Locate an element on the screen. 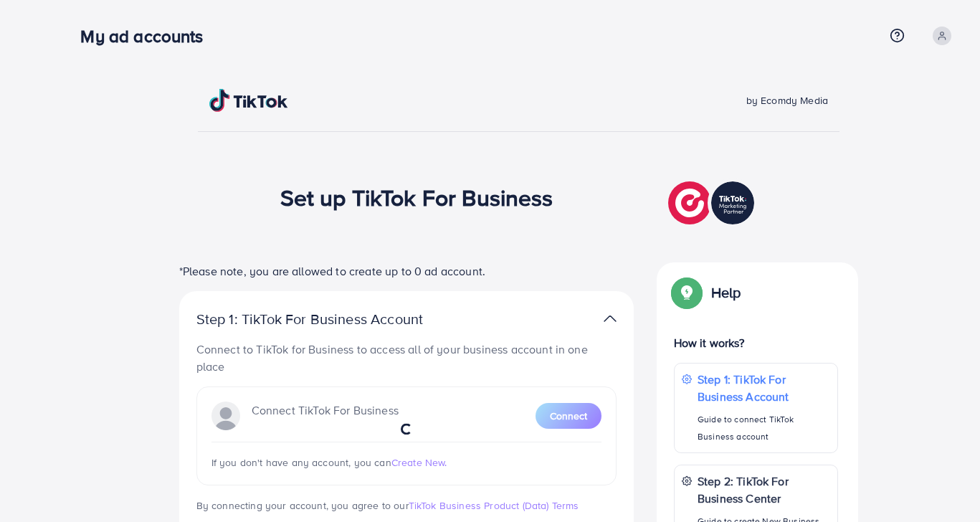 The height and width of the screenshot is (522, 980). h3: My ad accounts is located at coordinates (147, 36).